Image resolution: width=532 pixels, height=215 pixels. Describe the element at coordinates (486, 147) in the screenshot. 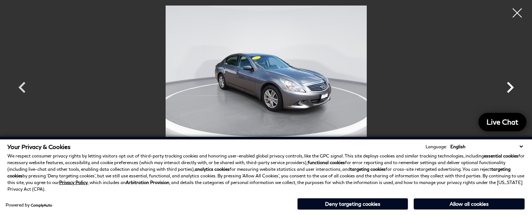

I see `select: Language Select` at that location.